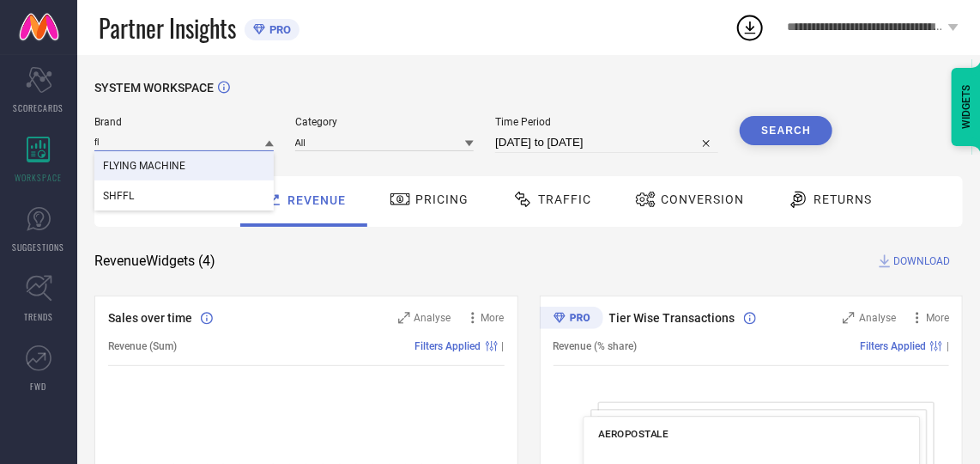 The height and width of the screenshot is (464, 980). Describe the element at coordinates (39, 246) in the screenshot. I see `span: SUGGESTIONS` at that location.